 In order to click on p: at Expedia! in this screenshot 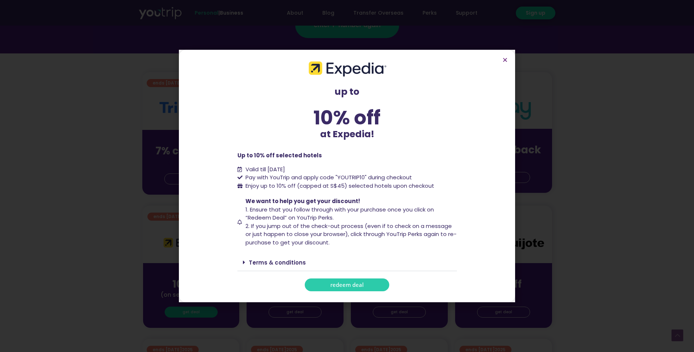, I will do `click(347, 134)`.